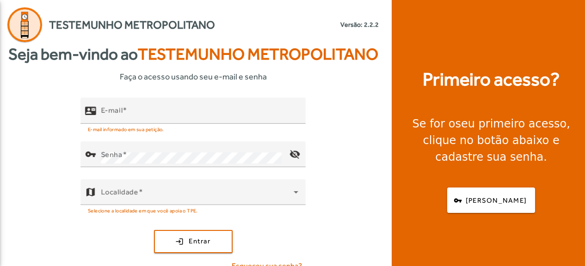 This screenshot has height=266, width=585. I want to click on small: Versão: 2.2.2, so click(359, 24).